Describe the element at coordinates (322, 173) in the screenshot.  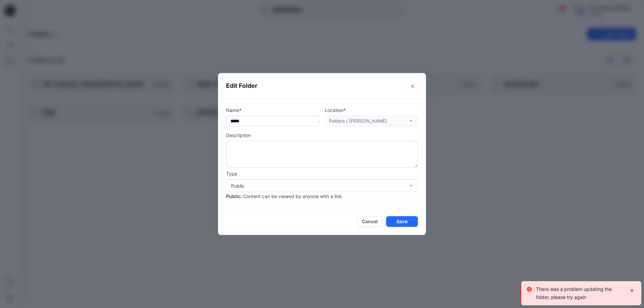
I see `p: Type` at that location.